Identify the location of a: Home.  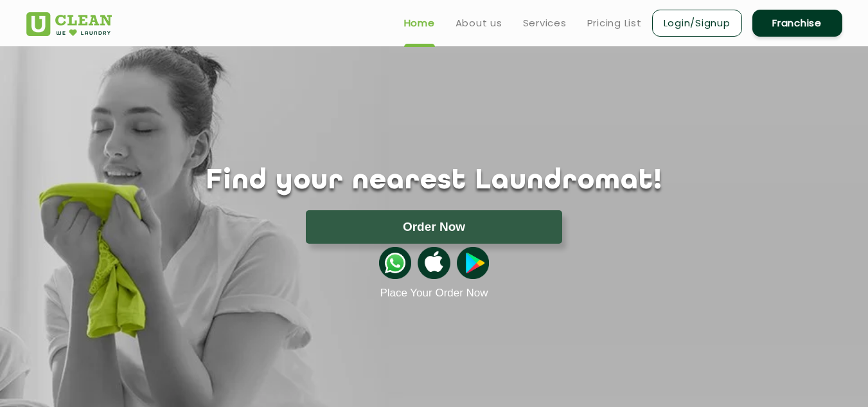
(420, 23).